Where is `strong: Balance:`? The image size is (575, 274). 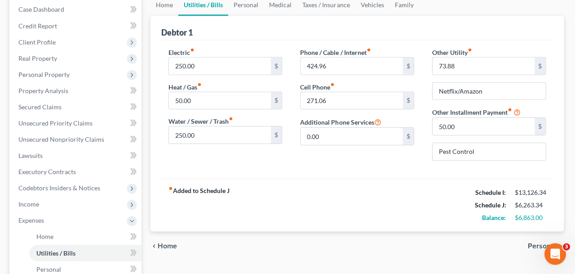 strong: Balance: is located at coordinates (494, 217).